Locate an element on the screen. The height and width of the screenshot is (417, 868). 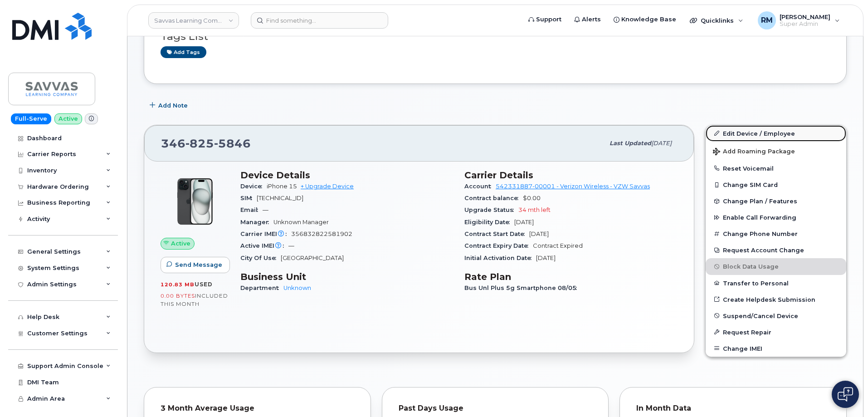
span: used is located at coordinates (203, 284).